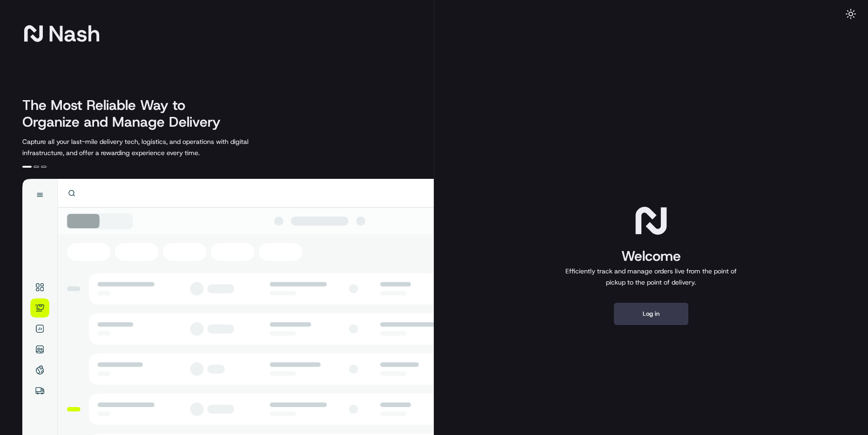  Describe the element at coordinates (156, 147) in the screenshot. I see `p: Capture all your last-mile delivery tech, logistics, and operations with digital infrastructure, ...` at that location.